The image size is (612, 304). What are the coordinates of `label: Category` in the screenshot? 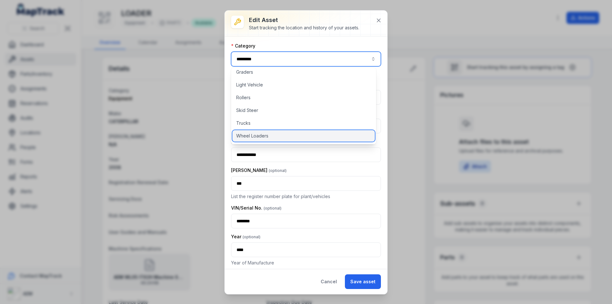 It's located at (243, 46).